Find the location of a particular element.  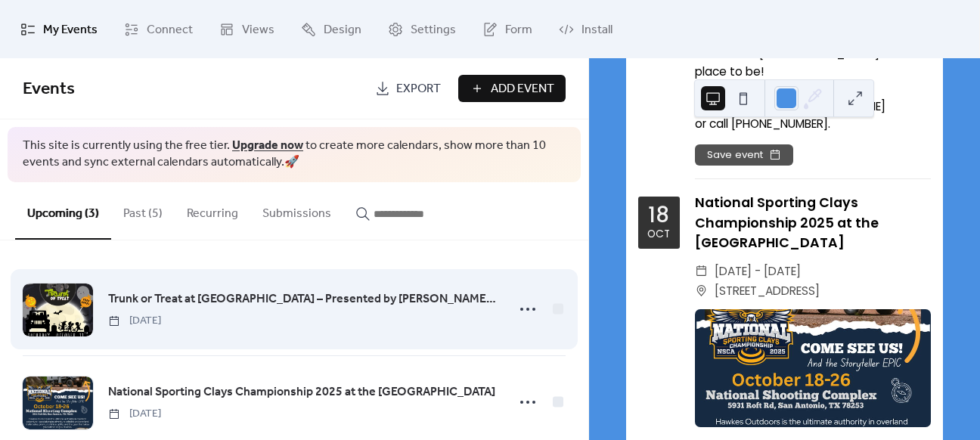

span: My Events is located at coordinates (70, 29).